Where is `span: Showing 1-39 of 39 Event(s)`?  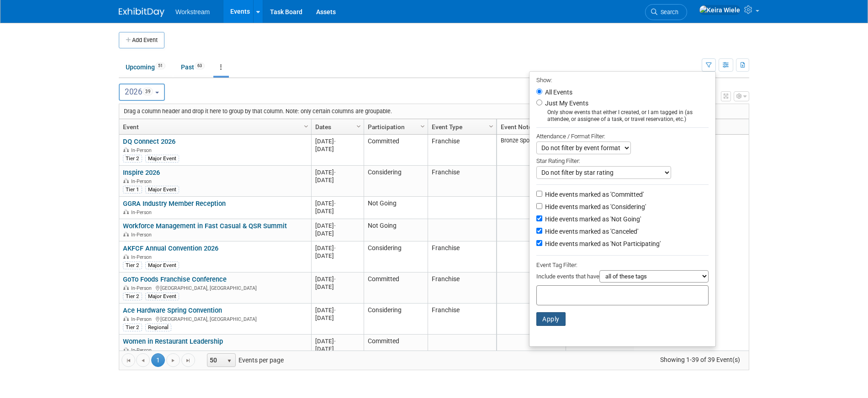 span: Showing 1-39 of 39 Event(s) is located at coordinates (700, 360).